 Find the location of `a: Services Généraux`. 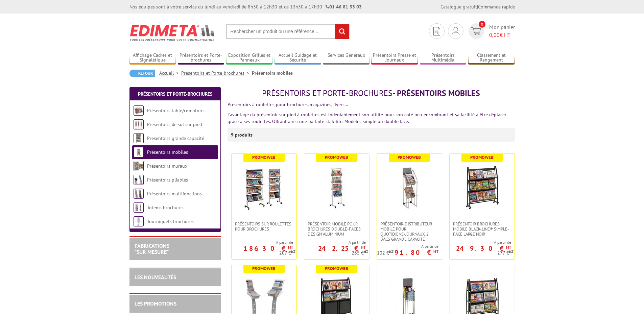

a: Services Généraux is located at coordinates (346, 58).